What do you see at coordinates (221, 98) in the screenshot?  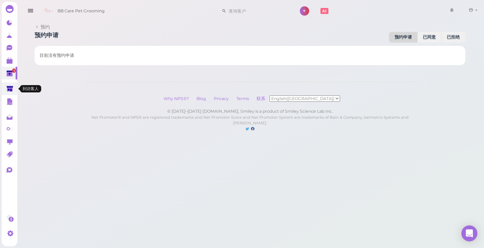 I see `a: Privacy` at bounding box center [221, 98].